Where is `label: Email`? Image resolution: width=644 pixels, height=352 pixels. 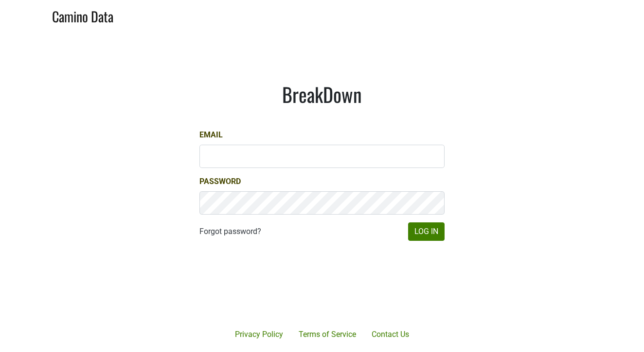
label: Email is located at coordinates (211, 135).